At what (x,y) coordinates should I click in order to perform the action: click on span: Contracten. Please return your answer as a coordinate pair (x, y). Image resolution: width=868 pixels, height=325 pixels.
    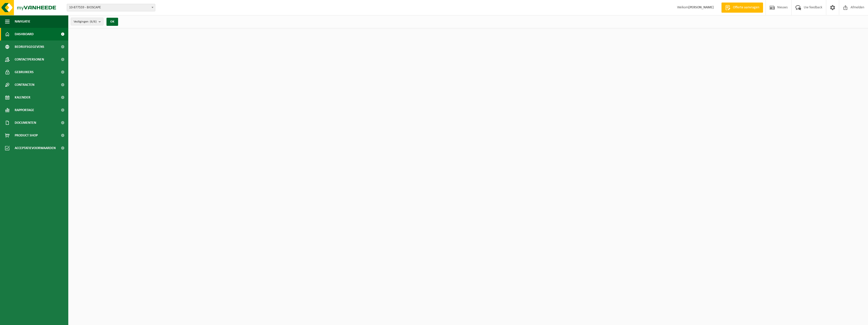
    Looking at the image, I should click on (25, 85).